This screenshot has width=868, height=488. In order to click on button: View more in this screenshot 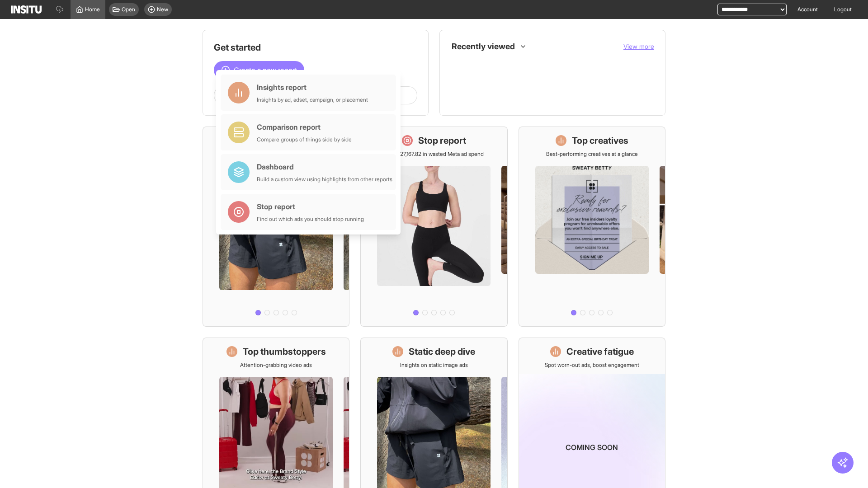, I will do `click(639, 46)`.